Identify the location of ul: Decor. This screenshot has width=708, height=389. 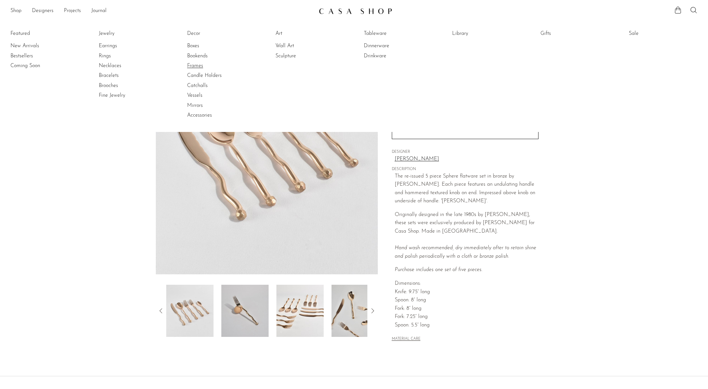
(212, 75).